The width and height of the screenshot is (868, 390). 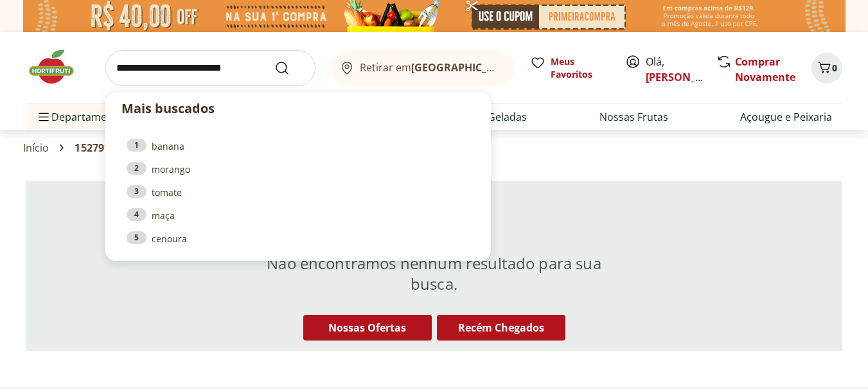 I want to click on a: Nossas Ofertas, so click(x=367, y=328).